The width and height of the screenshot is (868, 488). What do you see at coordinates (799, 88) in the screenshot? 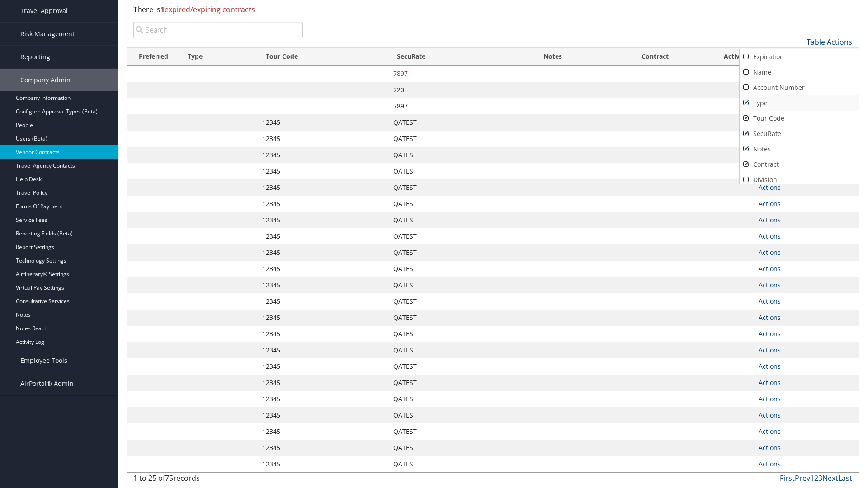
I see `a: Account Number` at bounding box center [799, 88].